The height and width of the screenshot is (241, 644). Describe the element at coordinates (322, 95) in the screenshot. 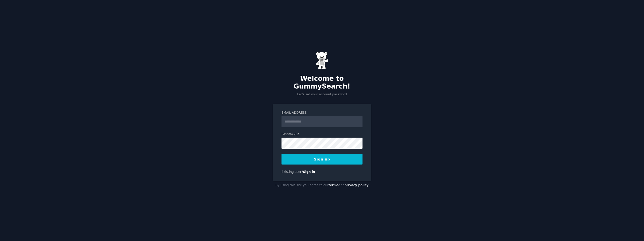

I see `p: Let's set your account password` at that location.